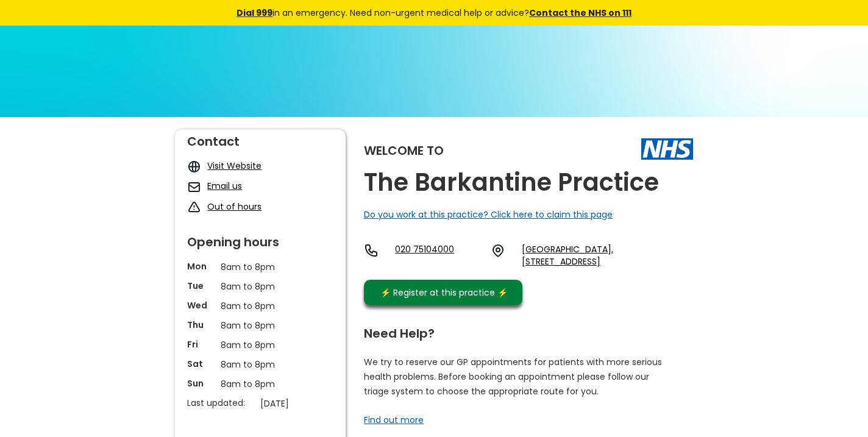 This screenshot has height=437, width=868. What do you see at coordinates (403, 151) in the screenshot?
I see `div: Welcome to` at bounding box center [403, 151].